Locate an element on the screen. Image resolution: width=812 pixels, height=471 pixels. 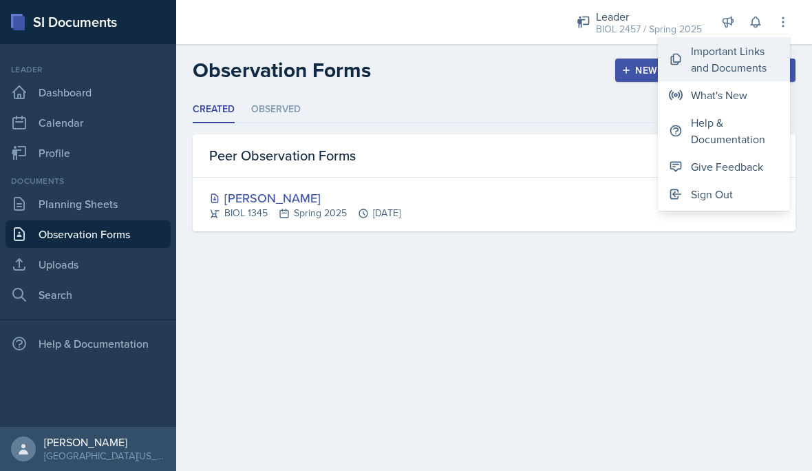
div: Sign Out is located at coordinates (712, 194).